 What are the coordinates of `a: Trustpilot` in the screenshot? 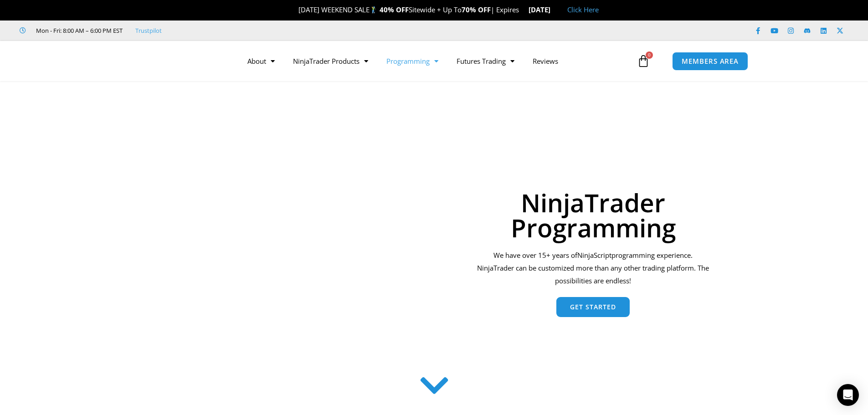 It's located at (149, 31).